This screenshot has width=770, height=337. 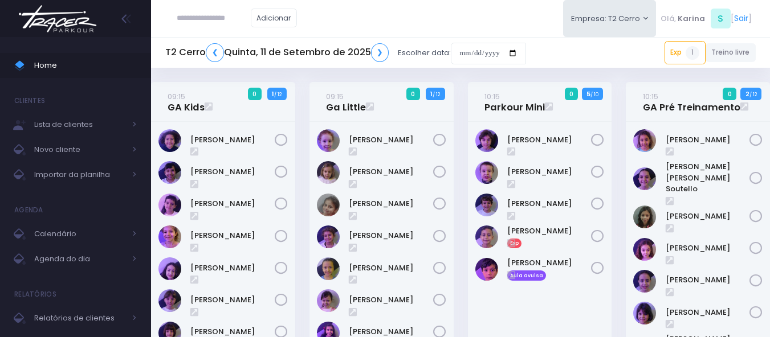 I want to click on img: Guilherme Soares Naressi, so click(x=487, y=173).